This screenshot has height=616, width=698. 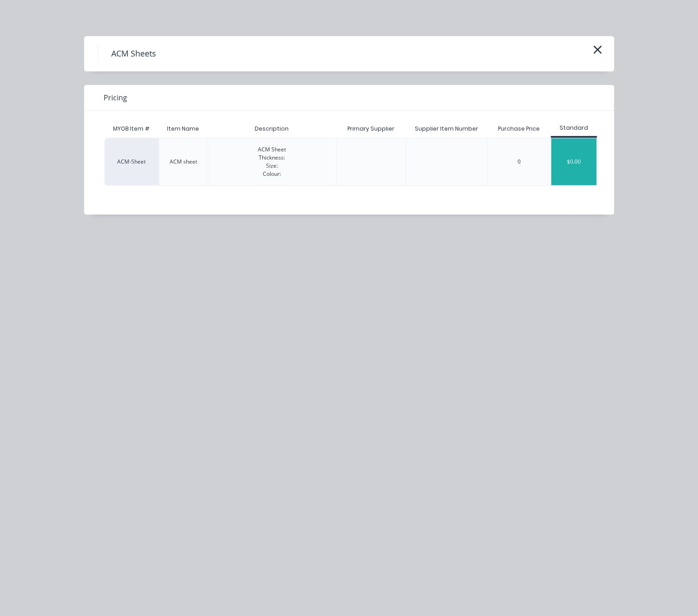 What do you see at coordinates (273, 162) in the screenshot?
I see `div: ACM Sheet Thickness: Size: Colour:` at bounding box center [273, 162].